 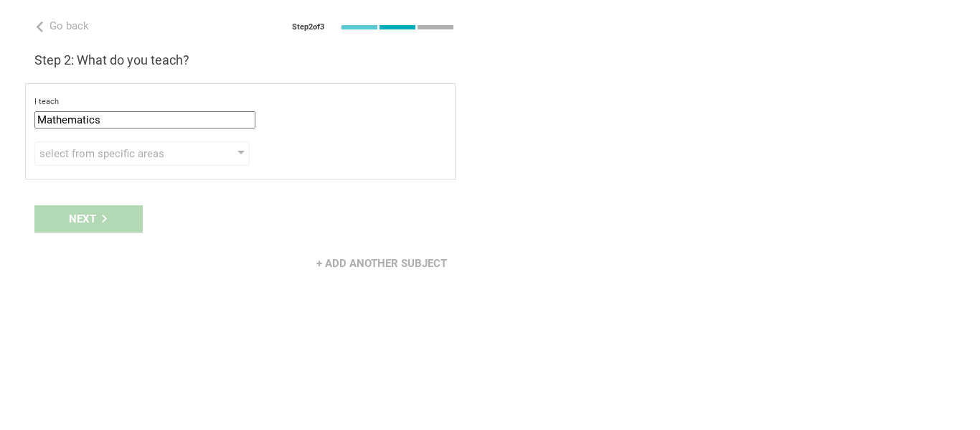 What do you see at coordinates (69, 26) in the screenshot?
I see `span: Go back` at bounding box center [69, 26].